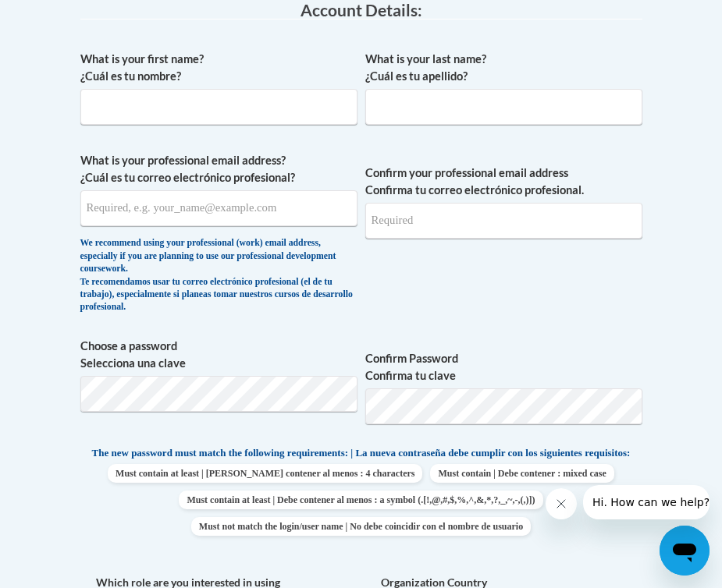  What do you see at coordinates (504, 68) in the screenshot?
I see `label: What is your last name? ¿Cuál es tu apellido?` at bounding box center [504, 68].